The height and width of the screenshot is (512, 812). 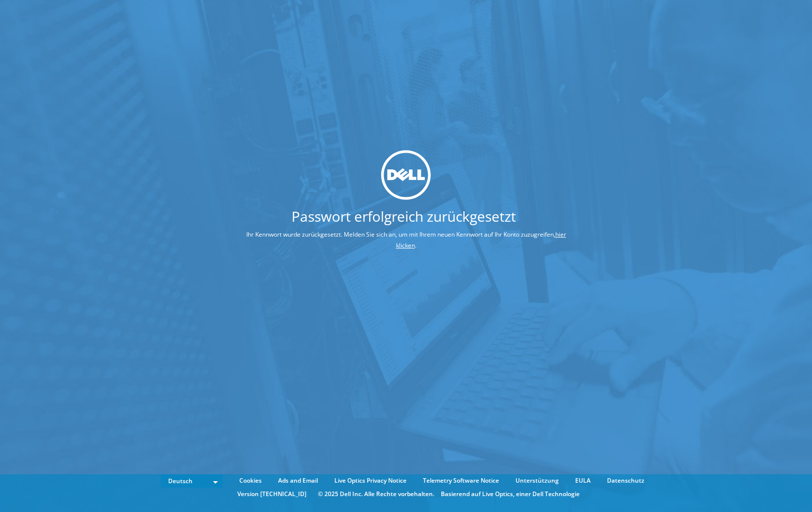 I want to click on p: Ihr Kennwort wurde zurückgesetzt. Melden Sie sich an, um mit Ihrem neuen Kennwort auf Ihr Konto z..., so click(x=406, y=240).